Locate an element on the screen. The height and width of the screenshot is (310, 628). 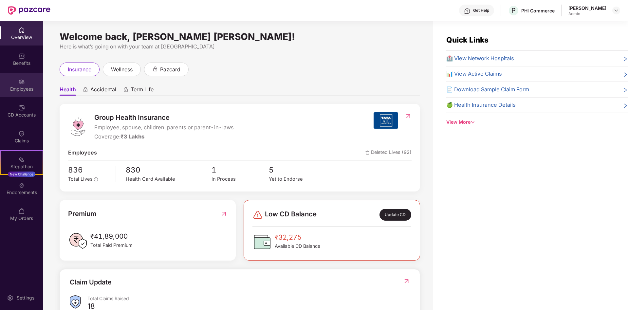
img: svg+xml;base64,PHN2ZyBpZD0iTXlfT3JkZXJzIiBkYXRhLW5hbWU9Ik15IE9yZGVycyIgeG1sbnM9Imh0dHA6Ly93d3cudz... is located at coordinates (22, 211).